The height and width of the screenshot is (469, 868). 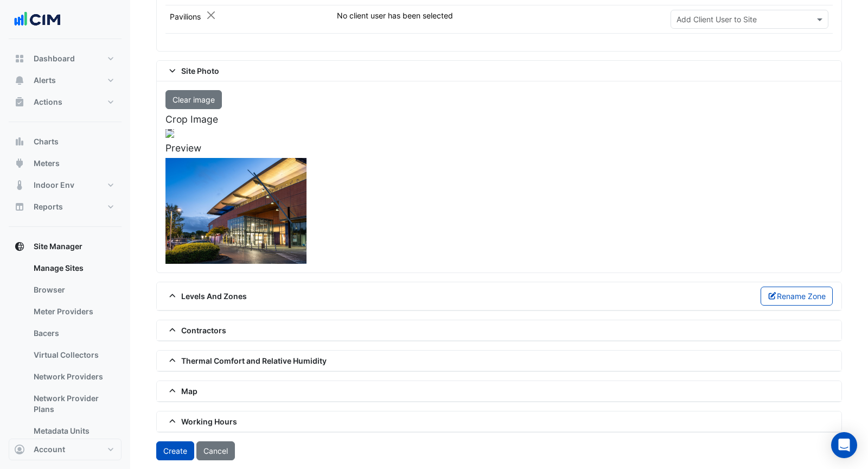 I want to click on button: Cancel, so click(x=216, y=450).